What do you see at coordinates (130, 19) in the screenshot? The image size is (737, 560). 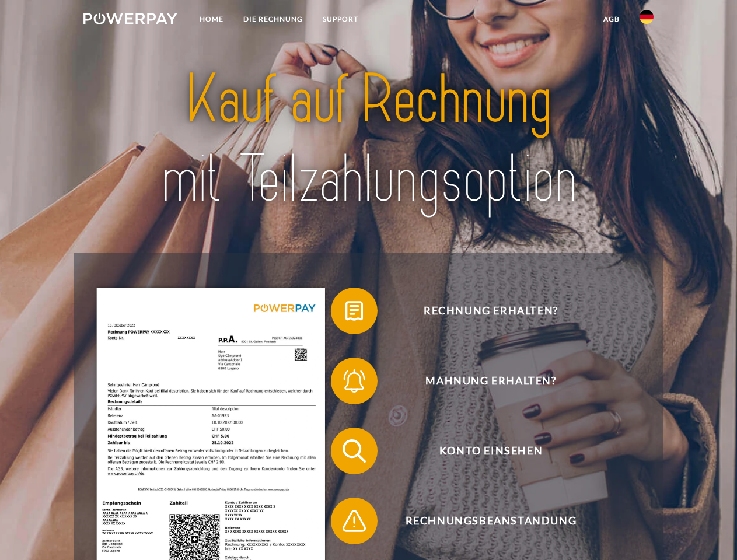 I see `img: logo-powerpay-white.svg` at bounding box center [130, 19].